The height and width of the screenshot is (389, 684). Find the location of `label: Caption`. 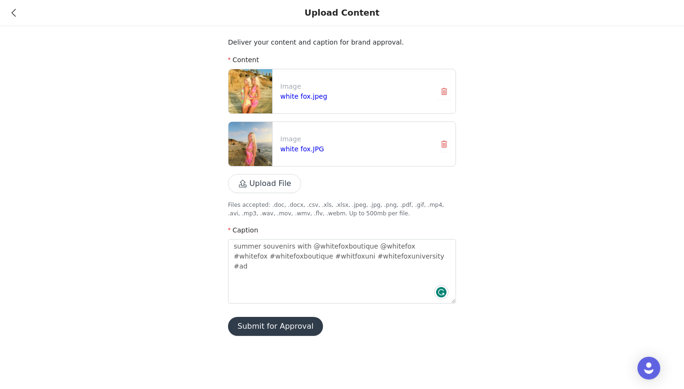

label: Caption is located at coordinates (243, 230).